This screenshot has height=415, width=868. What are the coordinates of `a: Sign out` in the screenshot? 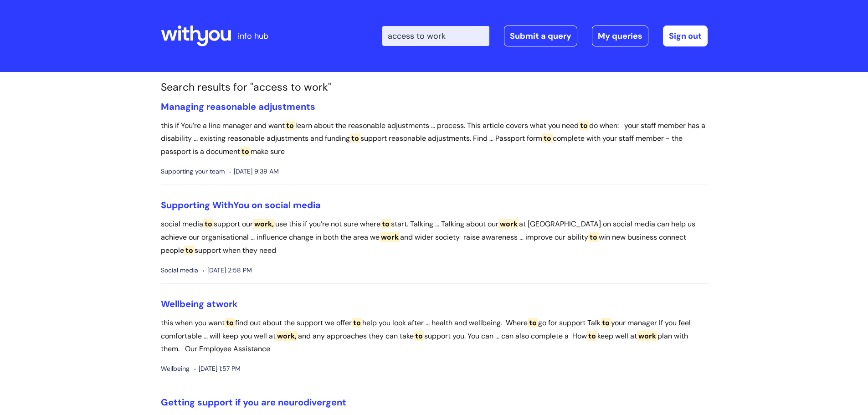 It's located at (685, 36).